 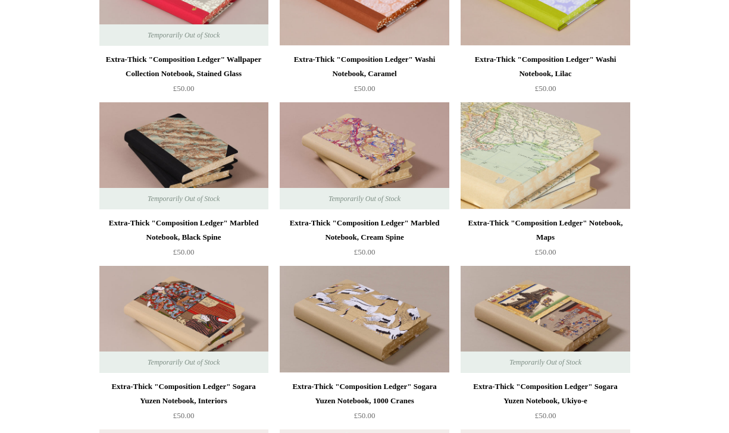 What do you see at coordinates (364, 67) in the screenshot?
I see `div: Extra-Thick "Composition Ledger" Washi Notebook, Caramel` at bounding box center [364, 67].